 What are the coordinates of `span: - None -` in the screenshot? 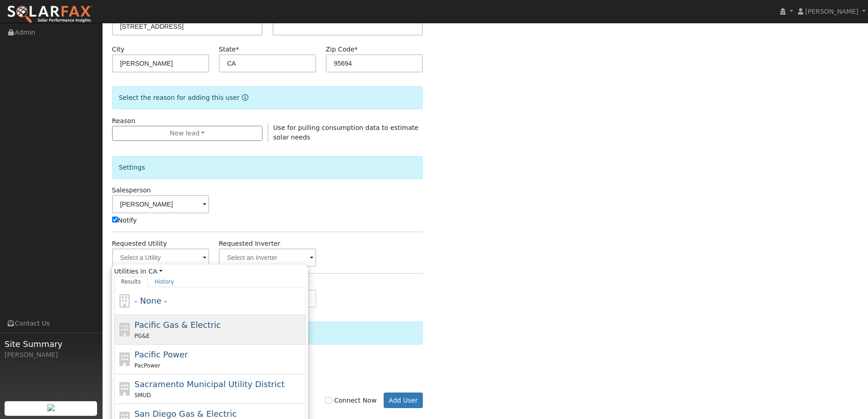 It's located at (150, 300).